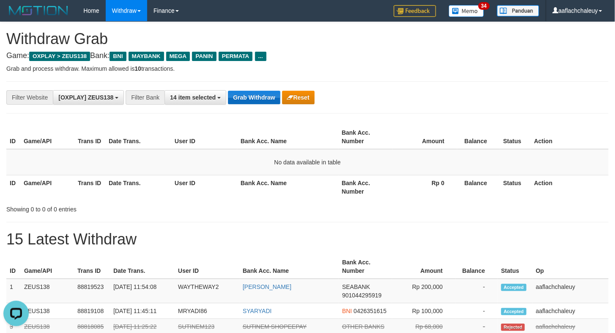 This screenshot has height=333, width=615. What do you see at coordinates (415, 11) in the screenshot?
I see `img: Feedback.jpg` at bounding box center [415, 11].